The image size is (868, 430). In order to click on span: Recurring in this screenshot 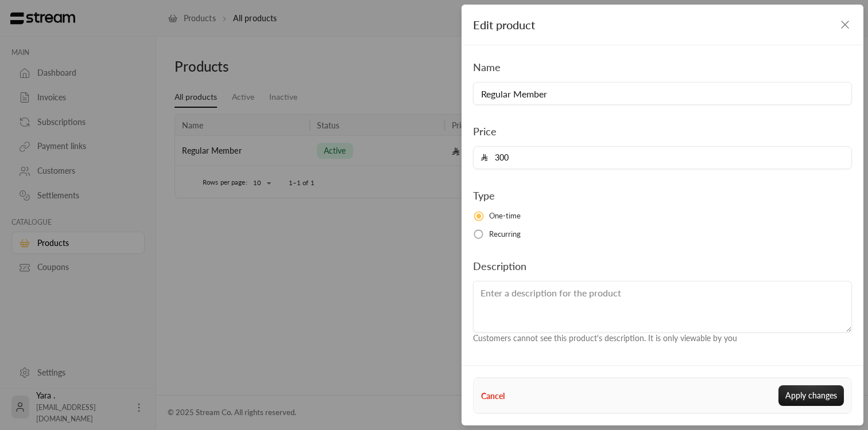, I will do `click(505, 235)`.